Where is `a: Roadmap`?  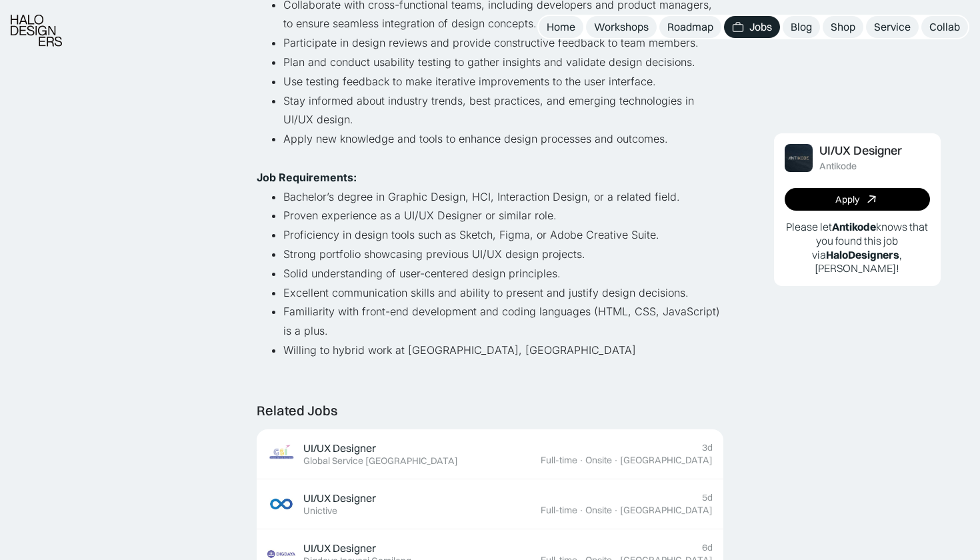
a: Roadmap is located at coordinates (690, 26).